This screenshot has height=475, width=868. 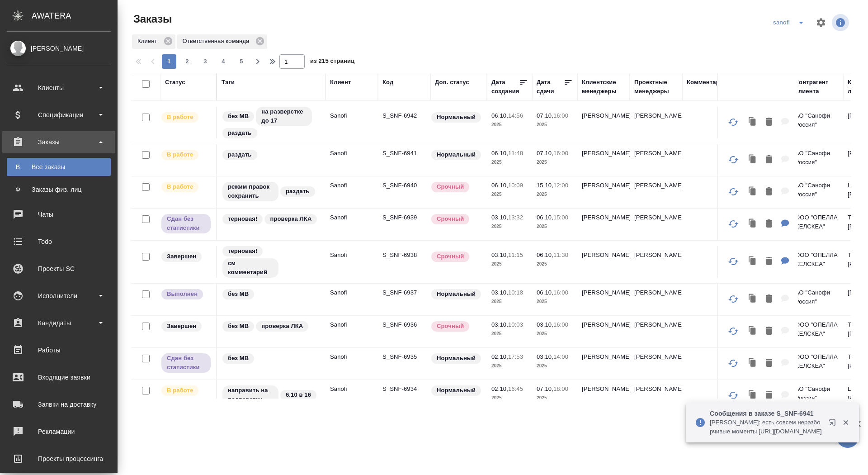 I want to click on div: направить на подверстку, 6.10 в 16, so click(x=271, y=395).